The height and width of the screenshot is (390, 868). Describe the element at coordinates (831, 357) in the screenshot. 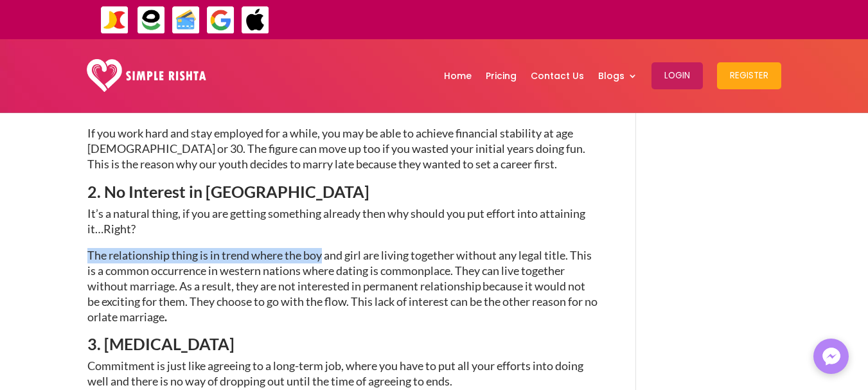

I see `img: Messenger` at that location.